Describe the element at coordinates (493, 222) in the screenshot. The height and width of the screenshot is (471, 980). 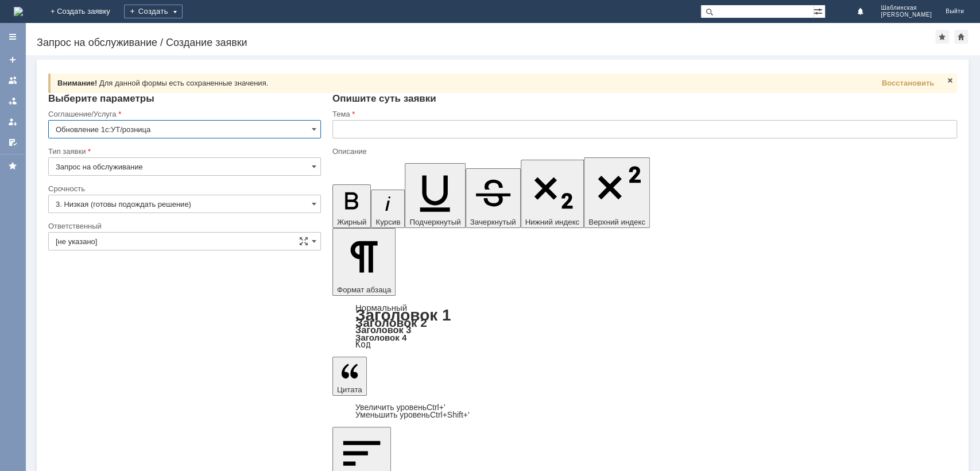
I see `span: Зачеркнутый` at that location.